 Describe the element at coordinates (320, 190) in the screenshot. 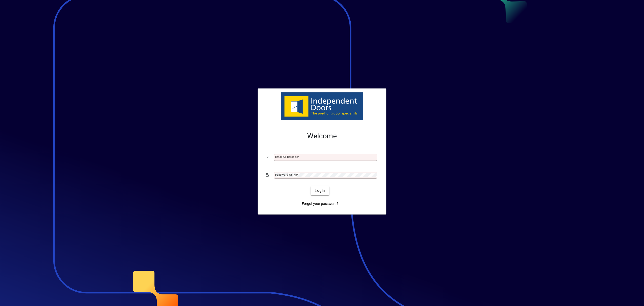

I see `span: Login` at that location.